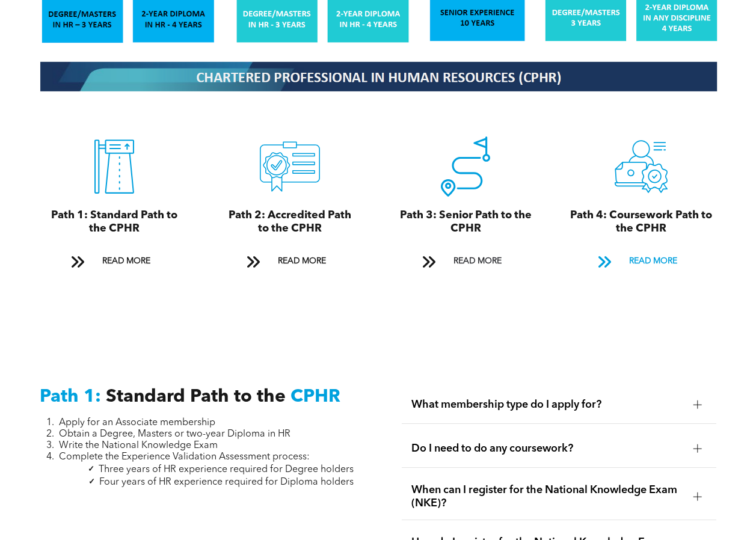  What do you see at coordinates (641, 222) in the screenshot?
I see `span: Path 4: Coursework Path to the CPHR` at bounding box center [641, 222].